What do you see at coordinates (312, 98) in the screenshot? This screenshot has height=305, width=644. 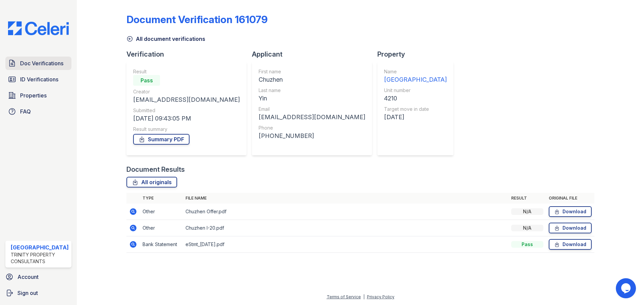 I see `div: Yin` at bounding box center [312, 98].